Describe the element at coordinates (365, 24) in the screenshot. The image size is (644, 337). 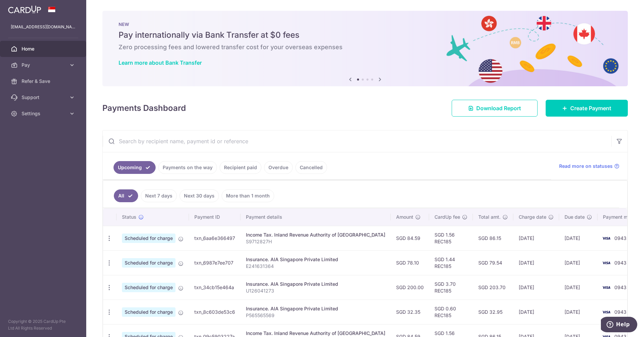
I see `p: NEW` at that location.